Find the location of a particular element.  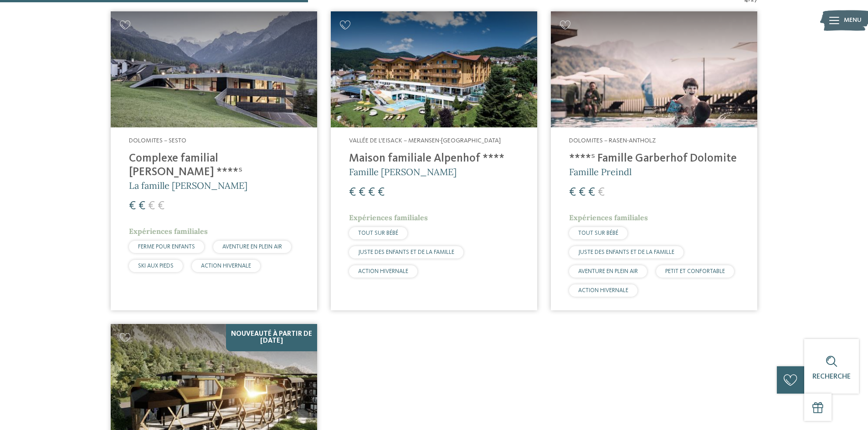

font: Dolomites – Sesto is located at coordinates (157, 141).